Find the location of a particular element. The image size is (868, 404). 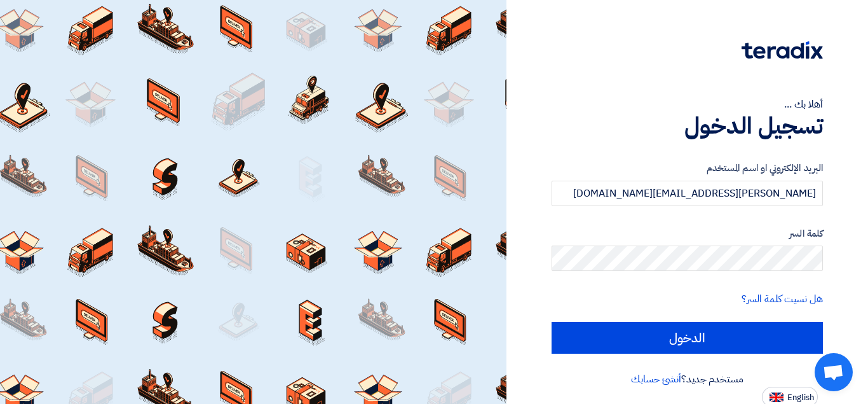

a: أنشئ حسابك is located at coordinates (656, 379).